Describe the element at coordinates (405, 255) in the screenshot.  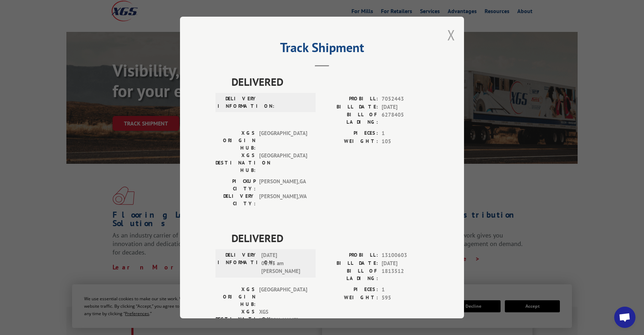
I see `span: 13100603` at that location.